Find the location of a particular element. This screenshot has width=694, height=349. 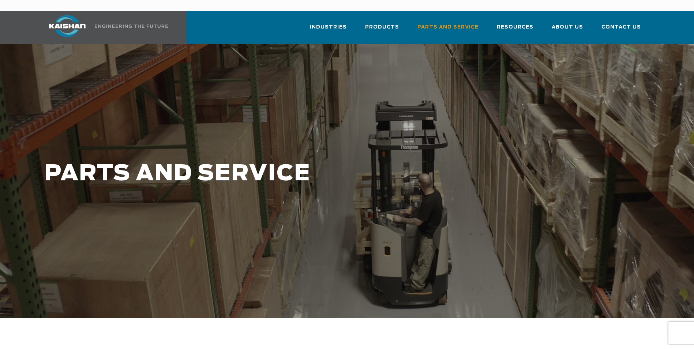

a: Parts and Service is located at coordinates (448, 30).